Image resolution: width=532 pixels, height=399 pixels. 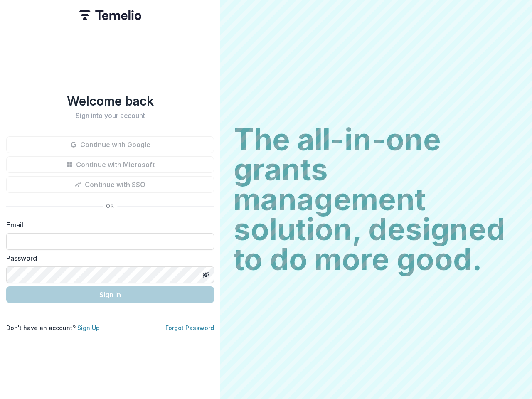 I want to click on h1: Welcome back, so click(x=110, y=101).